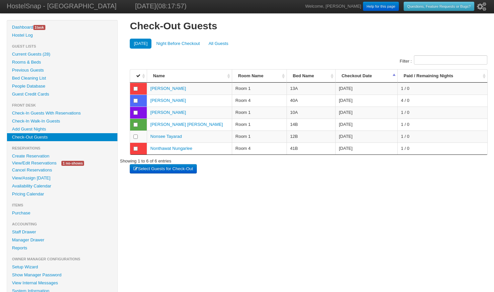 The width and height of the screenshot is (494, 292). Describe the element at coordinates (308, 26) in the screenshot. I see `h1: Check-Out Guests` at that location.